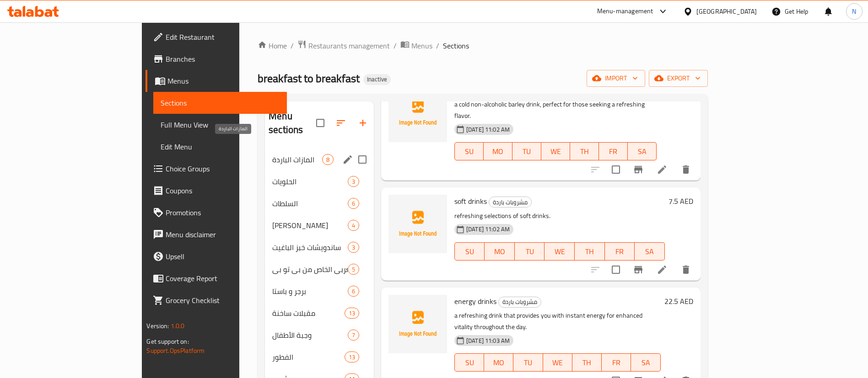  What do you see at coordinates (559, 216) in the screenshot?
I see `p: refreshing selections of soft drinks.` at bounding box center [559, 216].